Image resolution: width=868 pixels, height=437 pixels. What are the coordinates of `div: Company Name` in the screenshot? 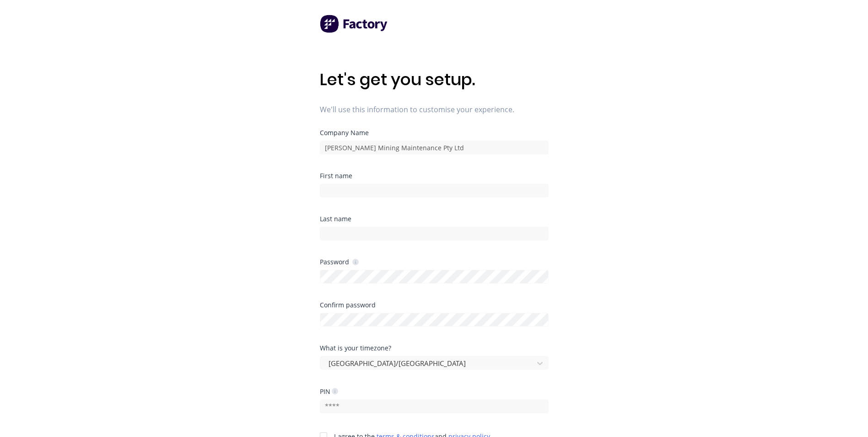 It's located at (434, 133).